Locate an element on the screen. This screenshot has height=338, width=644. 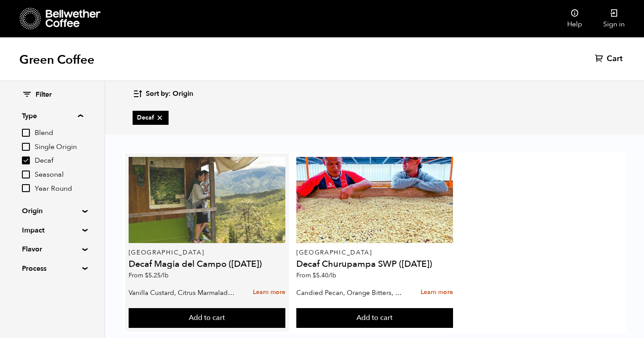
span: Single Origin is located at coordinates (59, 147).